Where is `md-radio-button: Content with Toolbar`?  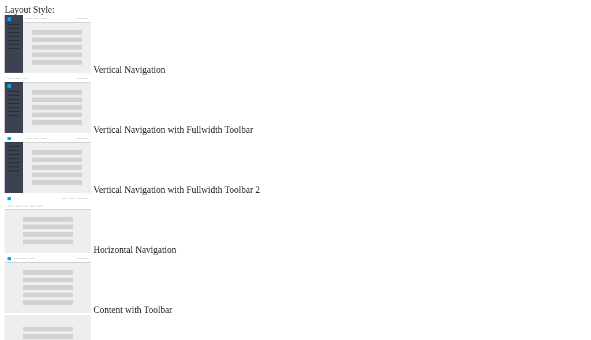 md-radio-button: Content with Toolbar is located at coordinates (296, 285).